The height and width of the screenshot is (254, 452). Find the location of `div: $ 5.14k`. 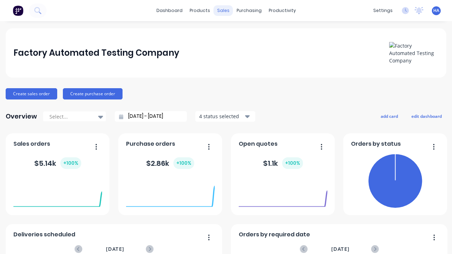

div: $ 5.14k is located at coordinates (58, 163).